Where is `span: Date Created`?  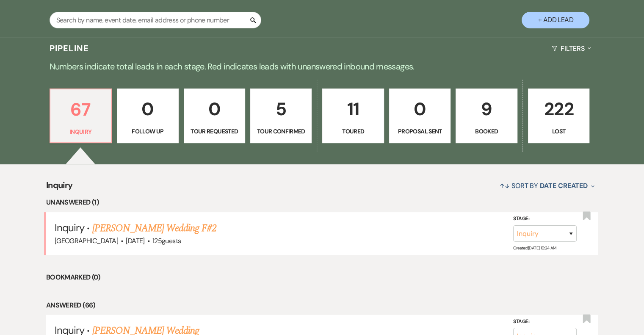
span: Date Created is located at coordinates (564, 185).